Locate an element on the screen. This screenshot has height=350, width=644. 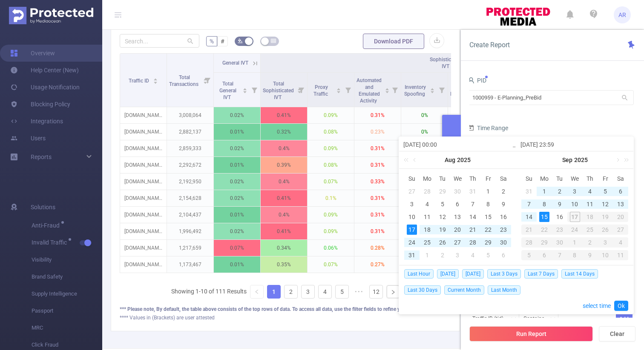
td: August 1, 2025 is located at coordinates (488, 191).